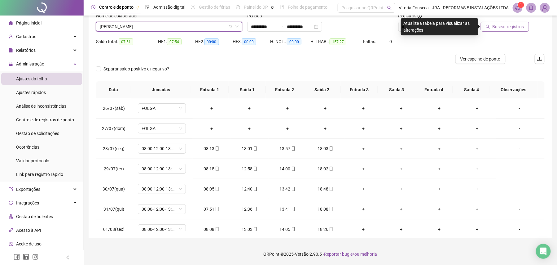  What do you see at coordinates (114, 189) in the screenshot?
I see `span: 30/07(qua)` at bounding box center [114, 189].